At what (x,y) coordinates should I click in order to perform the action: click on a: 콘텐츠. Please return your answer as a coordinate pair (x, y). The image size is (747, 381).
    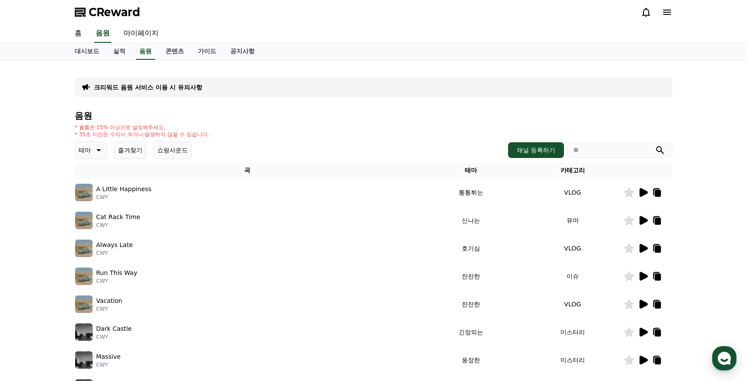
    Looking at the image, I should click on (175, 52).